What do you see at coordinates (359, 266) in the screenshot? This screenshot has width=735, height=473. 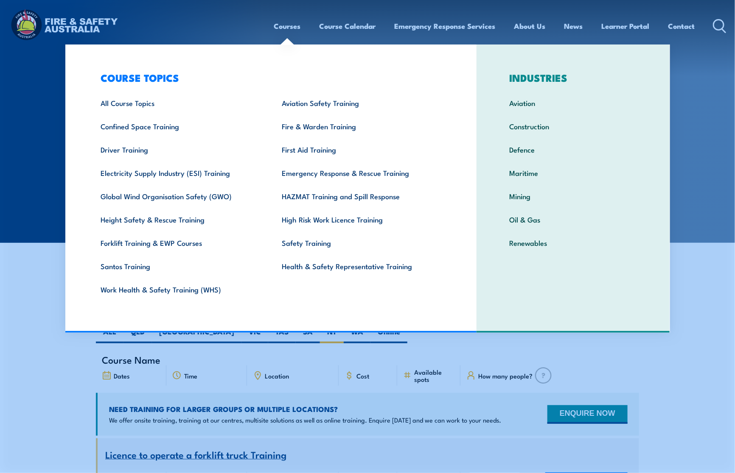 I see `a: Health & Safety Representative Training` at bounding box center [359, 266].